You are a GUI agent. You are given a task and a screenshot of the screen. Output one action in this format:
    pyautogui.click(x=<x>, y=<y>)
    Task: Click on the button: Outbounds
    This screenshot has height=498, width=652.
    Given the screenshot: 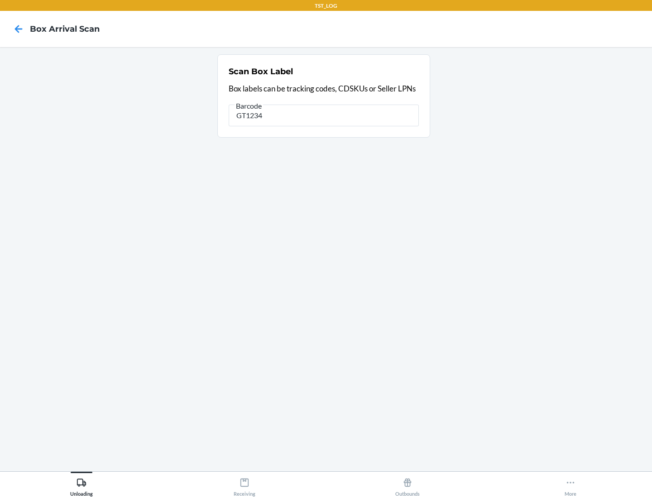 What is the action you would take?
    pyautogui.click(x=407, y=484)
    